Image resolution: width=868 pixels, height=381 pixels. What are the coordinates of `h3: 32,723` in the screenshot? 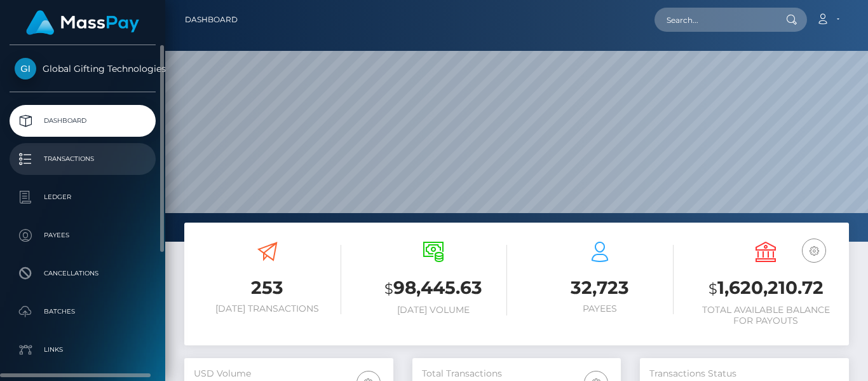 It's located at (600, 288).